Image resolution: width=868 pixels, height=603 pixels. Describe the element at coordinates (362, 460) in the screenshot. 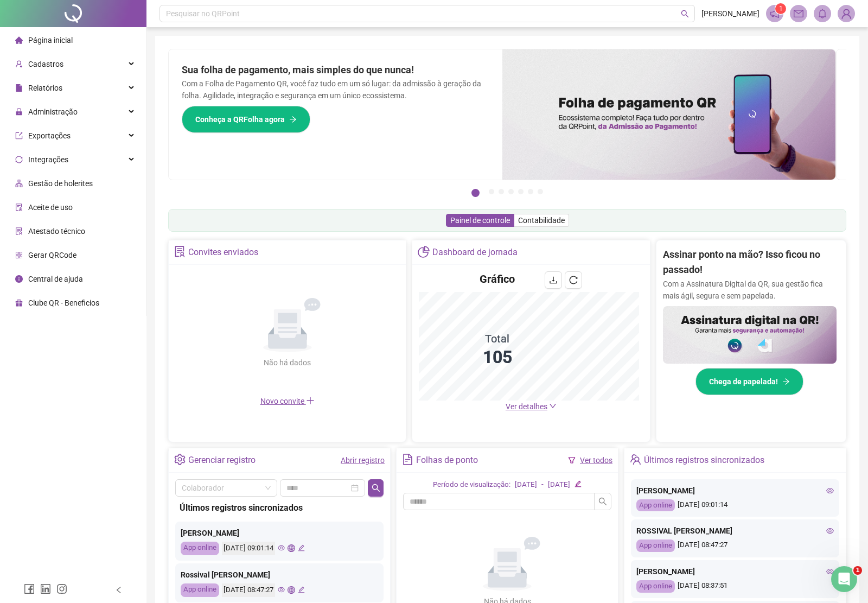

I see `a: Abrir registro` at that location.